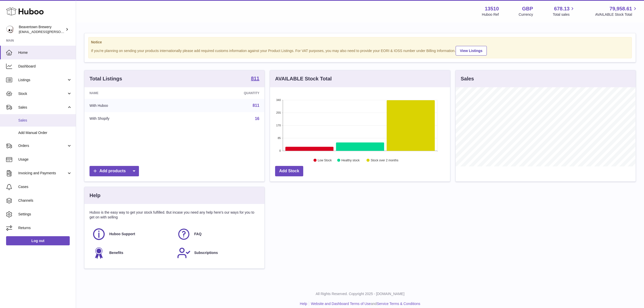 This screenshot has height=308, width=644. What do you see at coordinates (304, 79) in the screenshot?
I see `h3: AVAILABLE Stock Total` at bounding box center [304, 79].